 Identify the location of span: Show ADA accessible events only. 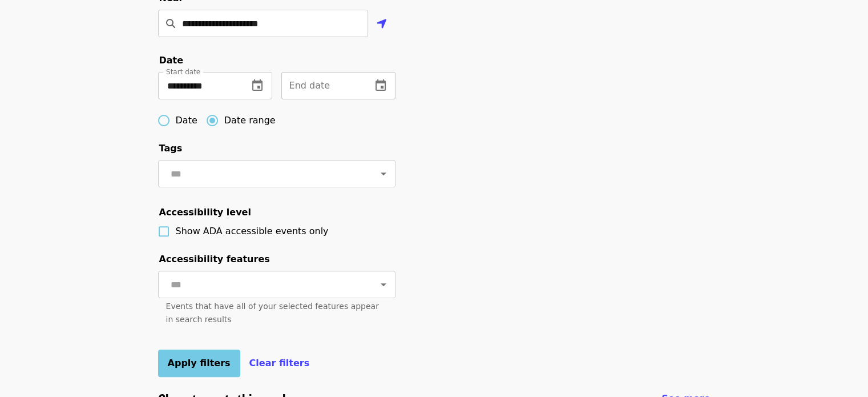
(252, 231).